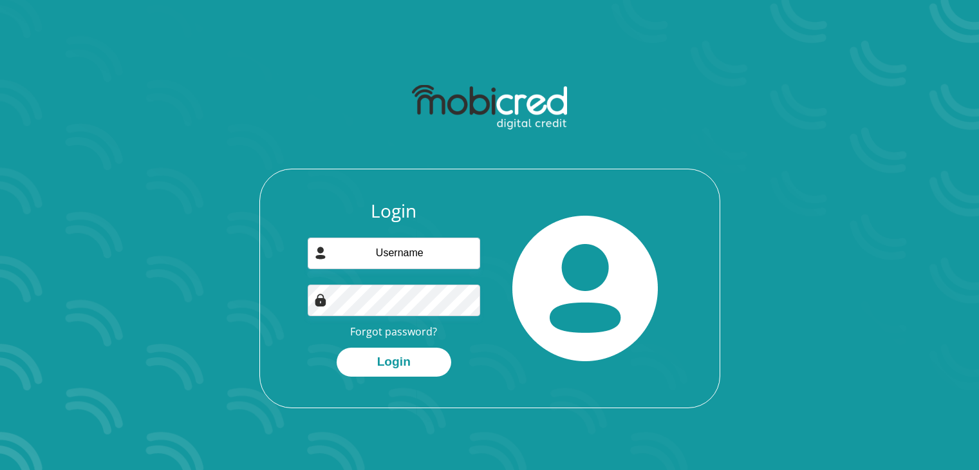 This screenshot has height=470, width=979. Describe the element at coordinates (394, 211) in the screenshot. I see `h3: Login` at that location.